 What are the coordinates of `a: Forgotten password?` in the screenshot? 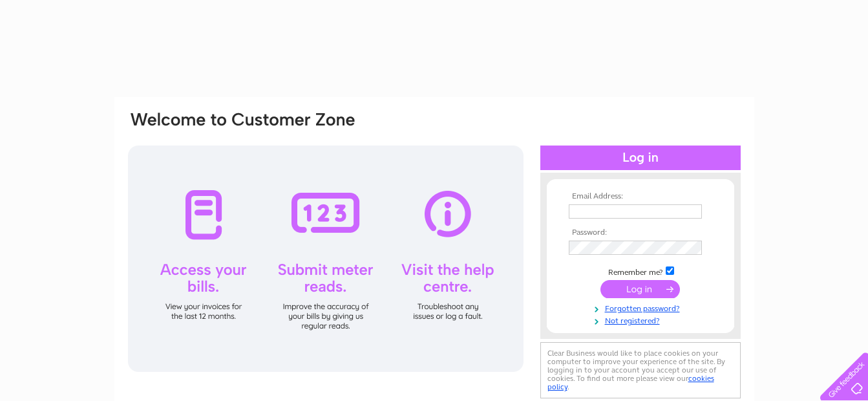 It's located at (641, 307).